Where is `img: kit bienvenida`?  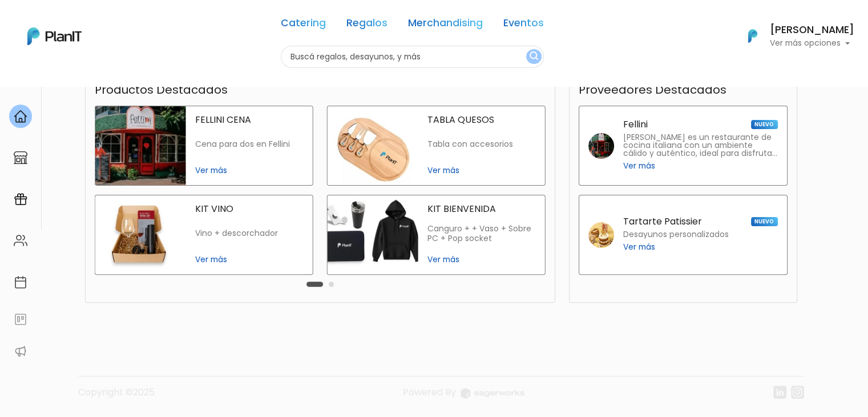 img: kit bienvenida is located at coordinates (373, 235).